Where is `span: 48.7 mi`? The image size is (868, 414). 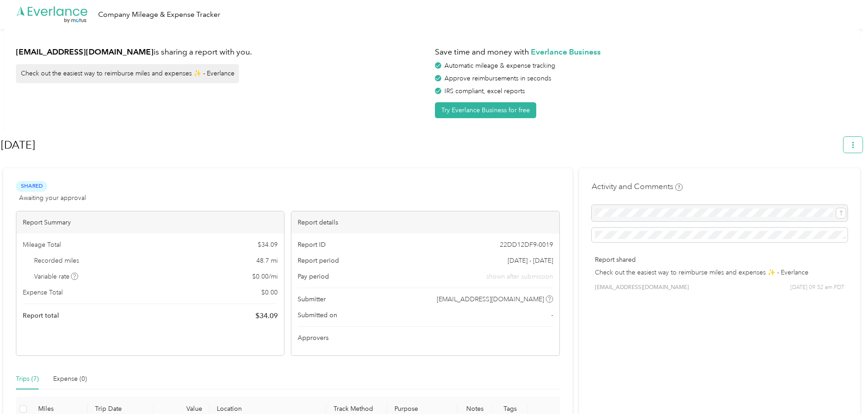
span: 48.7 mi is located at coordinates (267, 260).